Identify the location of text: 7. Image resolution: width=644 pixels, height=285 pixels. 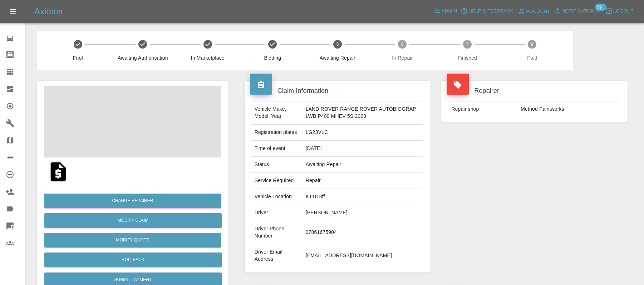
(468, 44).